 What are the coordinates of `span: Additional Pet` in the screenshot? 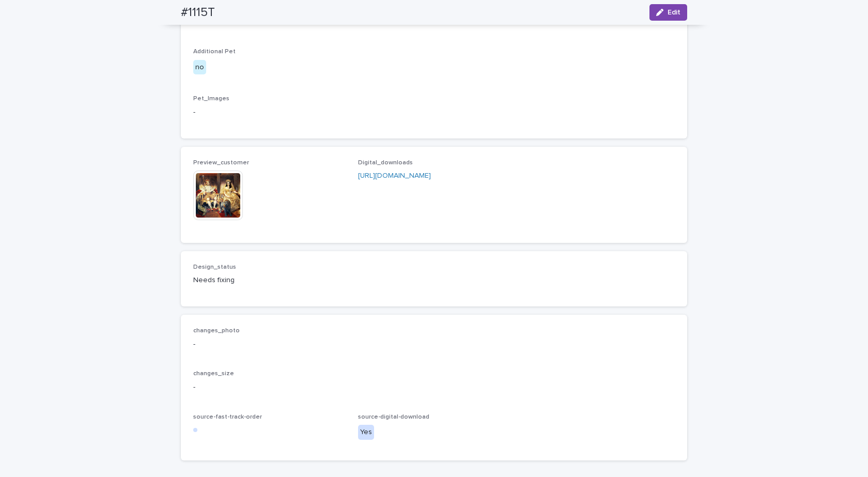 It's located at (214, 52).